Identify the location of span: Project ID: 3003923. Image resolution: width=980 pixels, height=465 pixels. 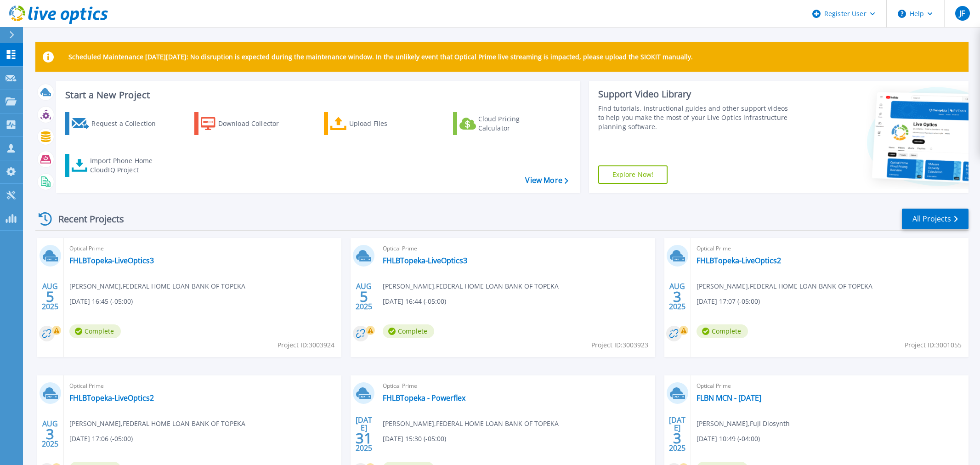
(620, 345).